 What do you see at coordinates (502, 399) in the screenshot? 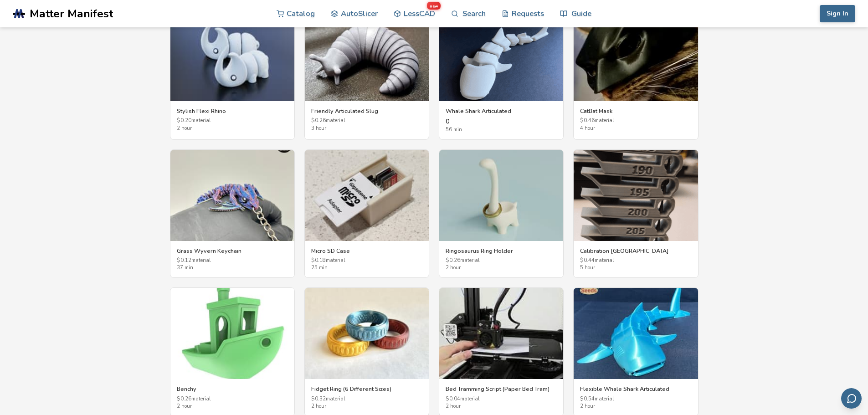
I see `span: $ 0.04 material` at bounding box center [502, 399].